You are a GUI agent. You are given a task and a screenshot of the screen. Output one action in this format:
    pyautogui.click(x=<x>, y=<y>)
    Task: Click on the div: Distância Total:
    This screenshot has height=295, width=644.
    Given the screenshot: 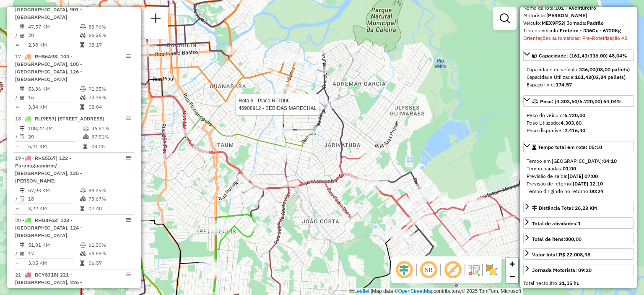 What is the action you would take?
    pyautogui.click(x=564, y=208)
    